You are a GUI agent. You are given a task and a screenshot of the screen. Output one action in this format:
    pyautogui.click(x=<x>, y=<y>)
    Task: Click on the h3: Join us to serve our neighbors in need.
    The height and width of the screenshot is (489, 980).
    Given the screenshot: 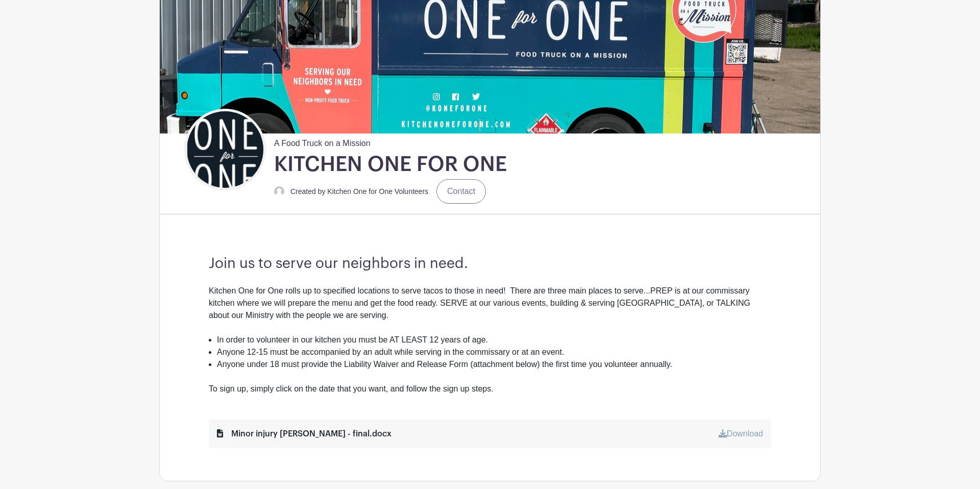 What is the action you would take?
    pyautogui.click(x=490, y=264)
    